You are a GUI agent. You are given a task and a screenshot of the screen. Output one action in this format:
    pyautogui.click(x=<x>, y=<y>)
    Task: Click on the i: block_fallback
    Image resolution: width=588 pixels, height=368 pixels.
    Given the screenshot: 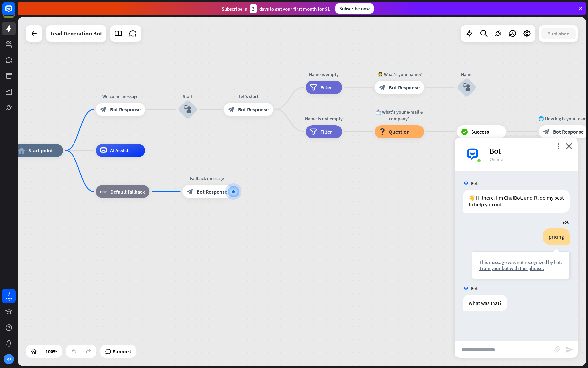 What is the action you would take?
    pyautogui.click(x=104, y=192)
    